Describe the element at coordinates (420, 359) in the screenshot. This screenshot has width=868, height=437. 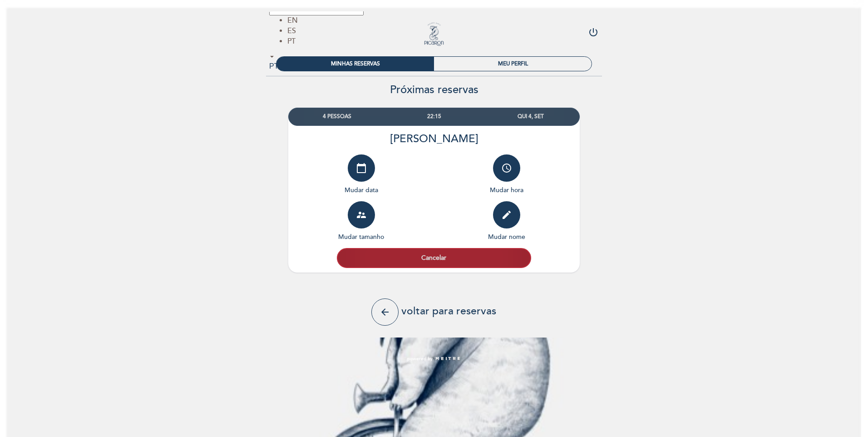
I see `span: powered by` at that location.